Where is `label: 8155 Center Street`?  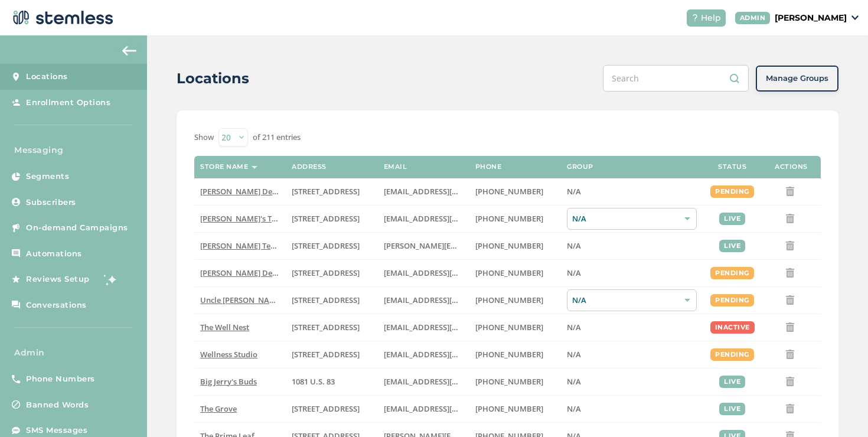 label: 8155 Center Street is located at coordinates (331, 409).